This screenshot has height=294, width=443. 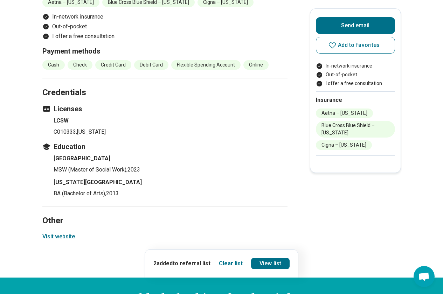 I want to click on li: Cash, so click(x=54, y=65).